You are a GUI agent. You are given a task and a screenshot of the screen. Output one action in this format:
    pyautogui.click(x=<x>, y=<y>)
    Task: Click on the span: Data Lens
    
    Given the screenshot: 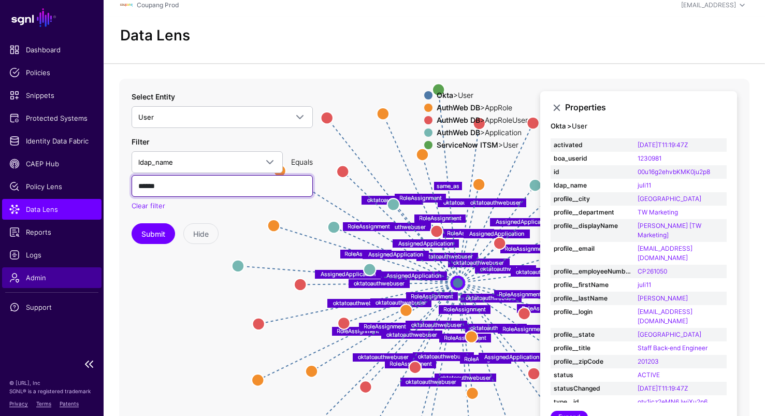 What is the action you would take?
    pyautogui.click(x=52, y=209)
    